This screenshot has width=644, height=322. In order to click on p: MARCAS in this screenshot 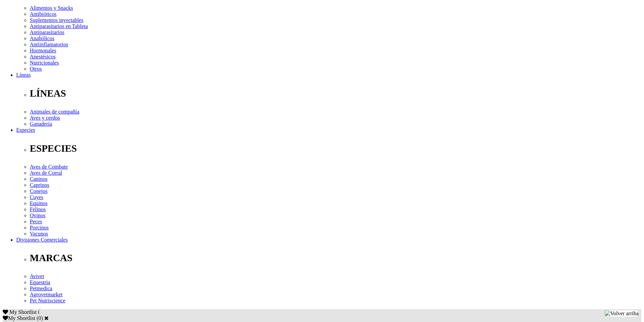, I will do `click(335, 258)`.